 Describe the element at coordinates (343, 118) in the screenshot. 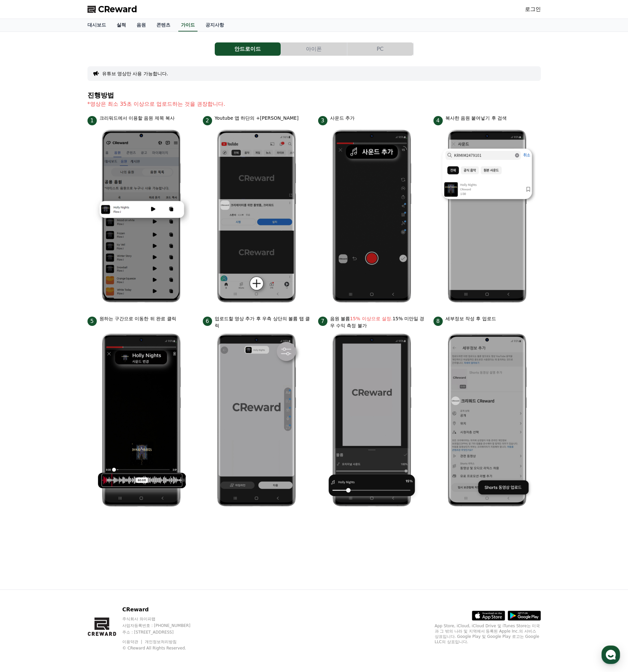

I see `p: 사운드 추가` at that location.